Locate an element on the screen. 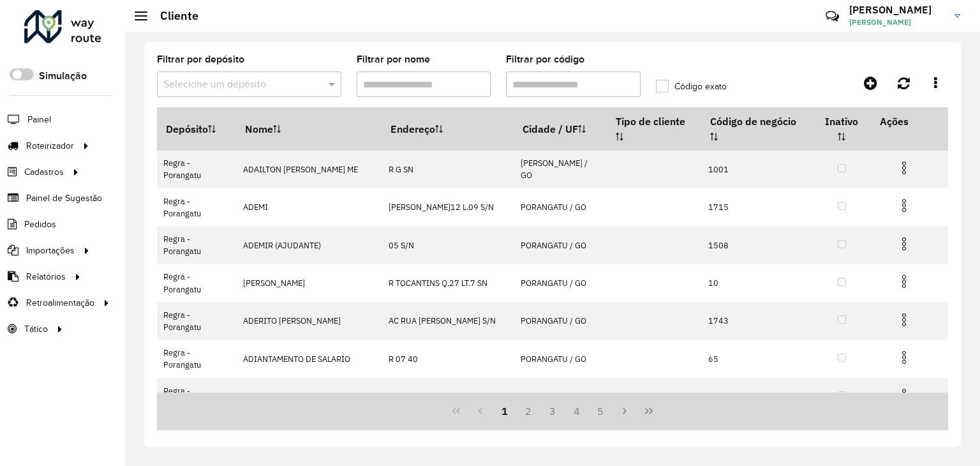  span: Roteirizador is located at coordinates (50, 145).